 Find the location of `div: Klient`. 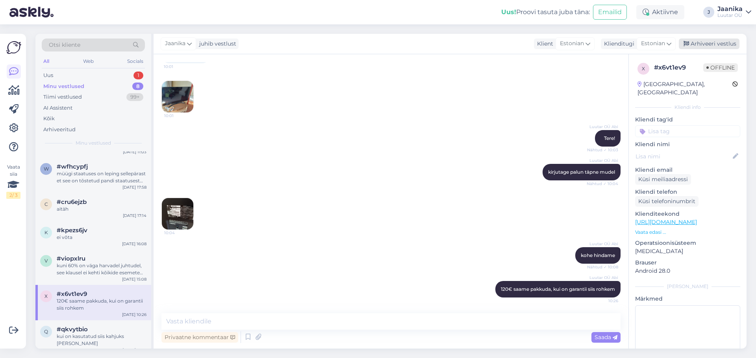

div: Klient is located at coordinates (543, 44).